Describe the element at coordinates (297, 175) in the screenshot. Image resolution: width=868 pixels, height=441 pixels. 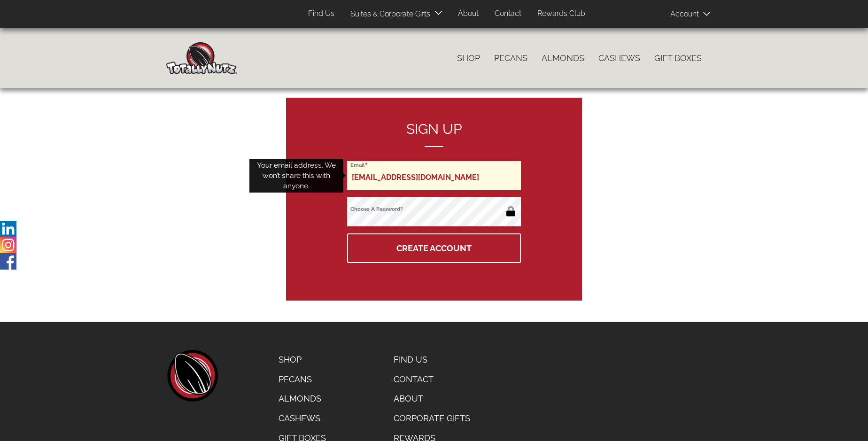
I see `div: Your email address. We won’t share this with anyone.` at that location.